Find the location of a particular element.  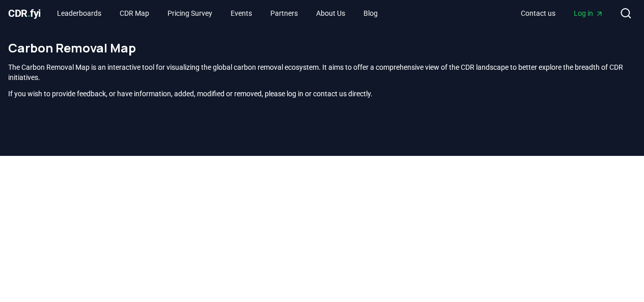

a: Leaderboards is located at coordinates (79, 14).